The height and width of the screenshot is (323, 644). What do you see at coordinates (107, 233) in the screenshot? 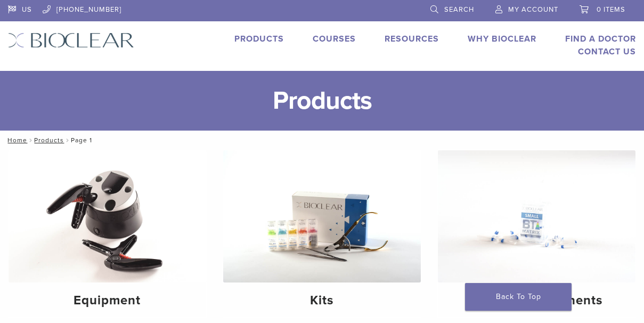
I see `a: Equipment` at bounding box center [107, 233].